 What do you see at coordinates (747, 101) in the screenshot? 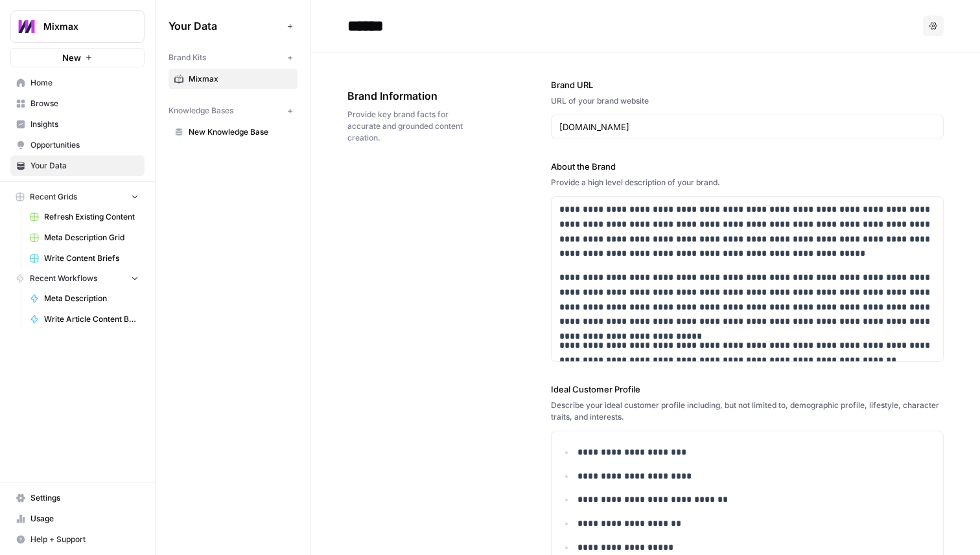
I see `div: URL of your brand website` at bounding box center [747, 101].